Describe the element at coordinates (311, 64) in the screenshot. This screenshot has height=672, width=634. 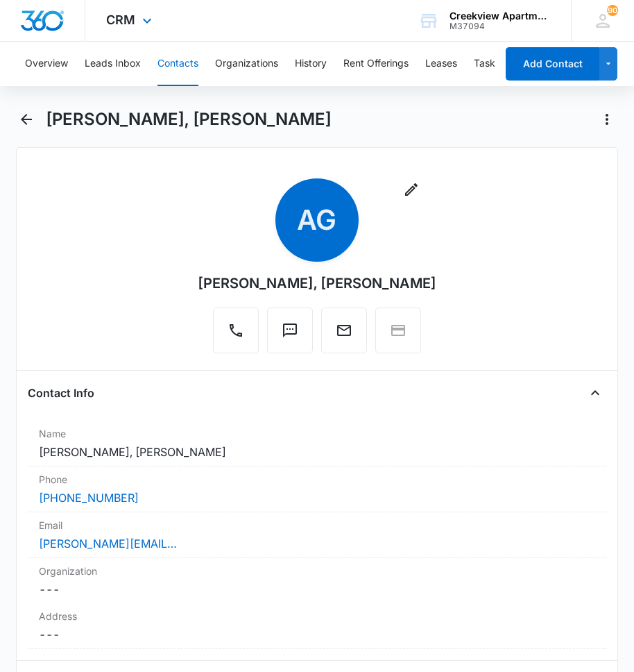
I see `button: History` at that location.